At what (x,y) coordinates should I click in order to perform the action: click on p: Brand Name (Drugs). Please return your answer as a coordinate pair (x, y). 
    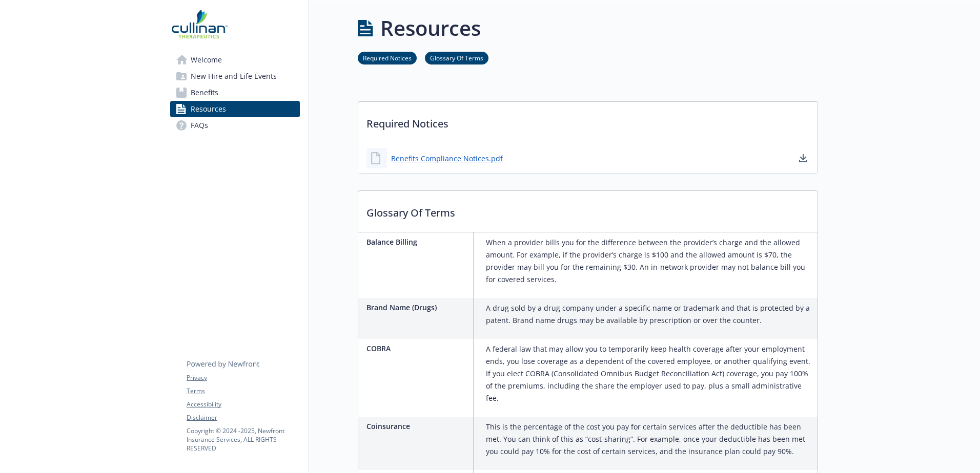
    Looking at the image, I should click on (418, 308).